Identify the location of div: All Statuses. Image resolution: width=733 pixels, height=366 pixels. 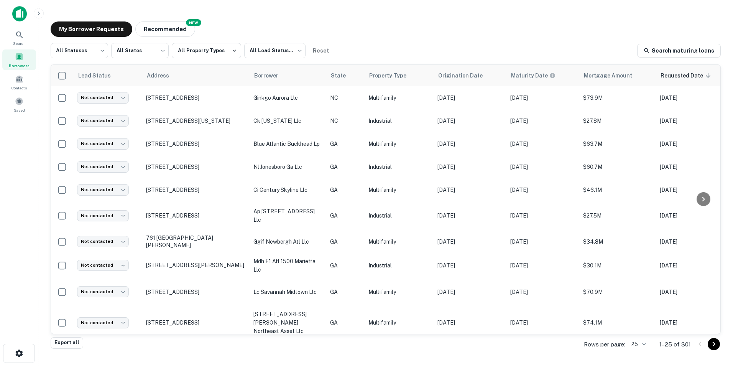
(79, 51).